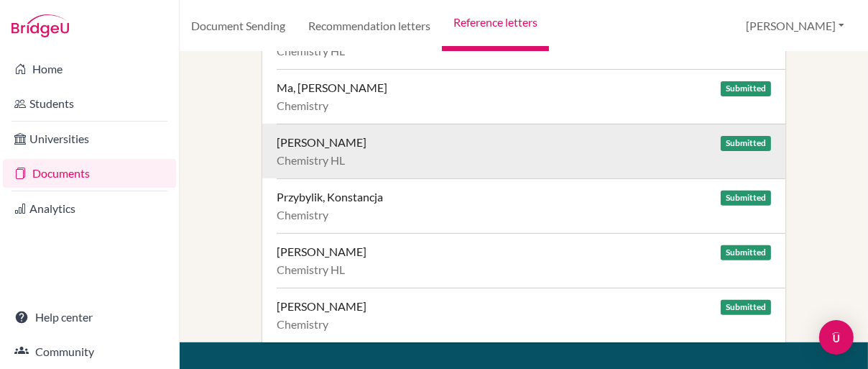 The height and width of the screenshot is (369, 868). I want to click on a: Help center, so click(89, 317).